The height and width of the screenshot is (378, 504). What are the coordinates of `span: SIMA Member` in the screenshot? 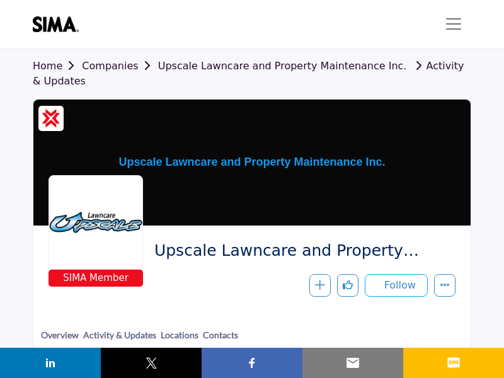 It's located at (96, 278).